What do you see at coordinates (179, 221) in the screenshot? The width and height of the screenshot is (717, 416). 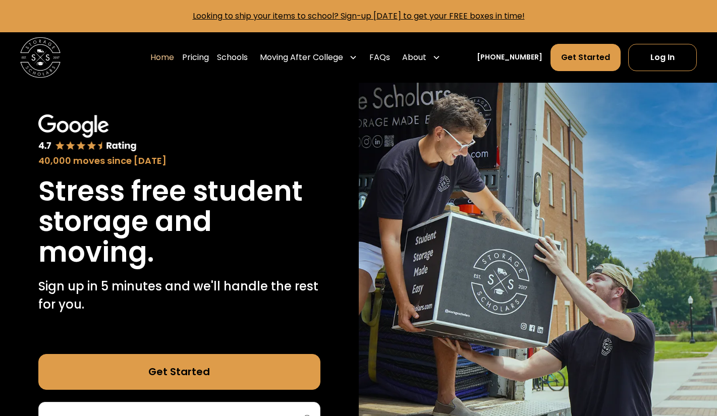 I see `h1: Stress free student storage and moving.` at bounding box center [179, 221].